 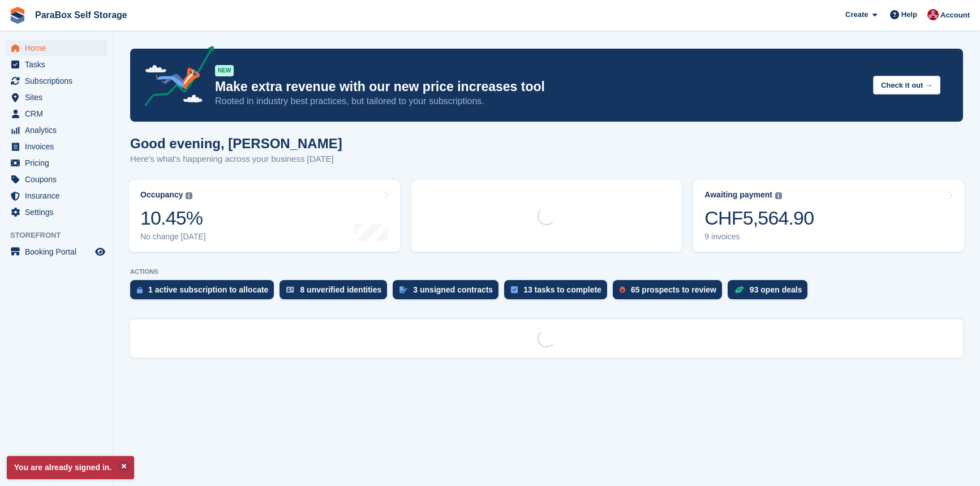 I want to click on span: Account, so click(x=955, y=15).